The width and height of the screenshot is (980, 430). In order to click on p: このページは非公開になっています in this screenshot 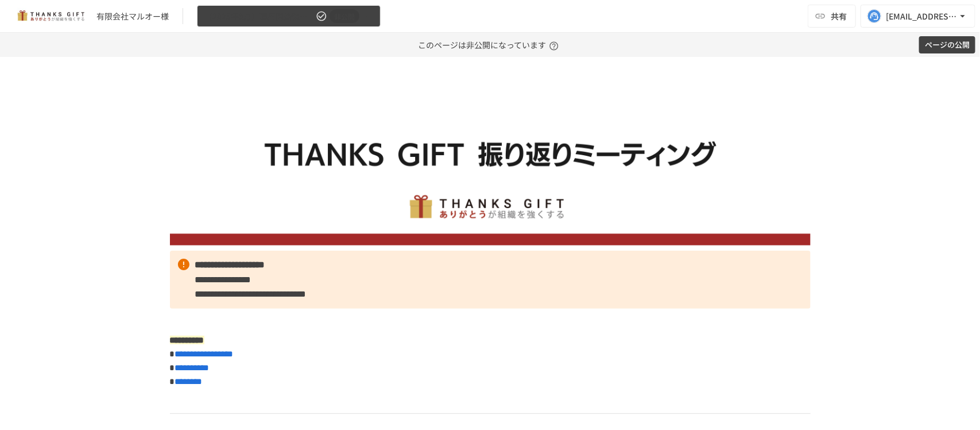, I will do `click(490, 45)`.